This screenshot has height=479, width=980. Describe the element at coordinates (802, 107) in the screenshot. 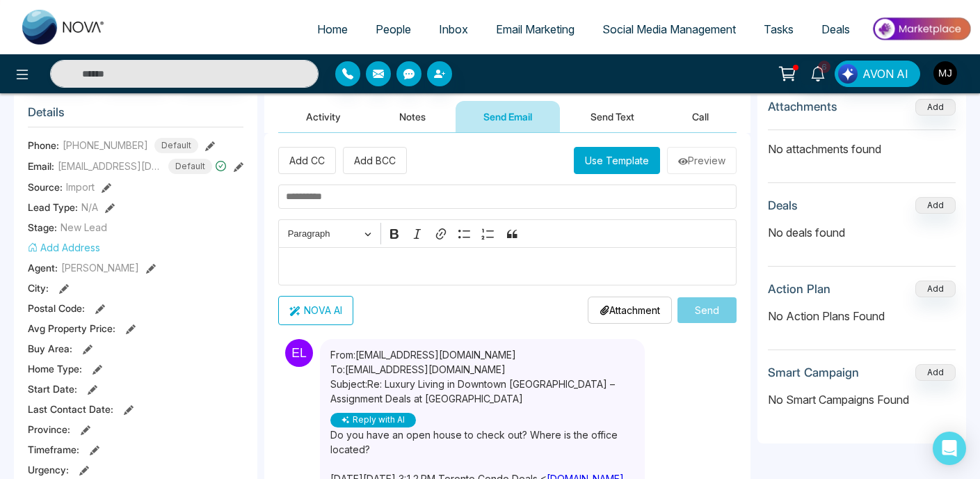

I see `h3: Attachments` at that location.